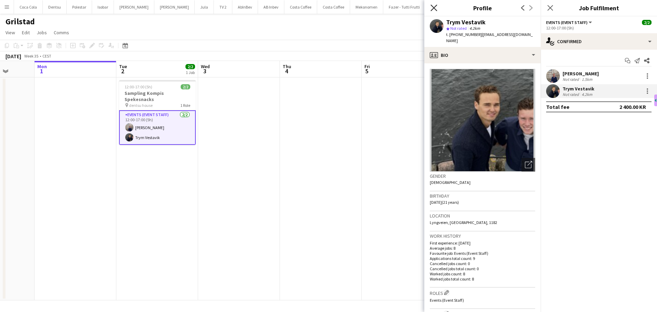  Describe the element at coordinates (482, 55) in the screenshot. I see `div: Bio` at that location.